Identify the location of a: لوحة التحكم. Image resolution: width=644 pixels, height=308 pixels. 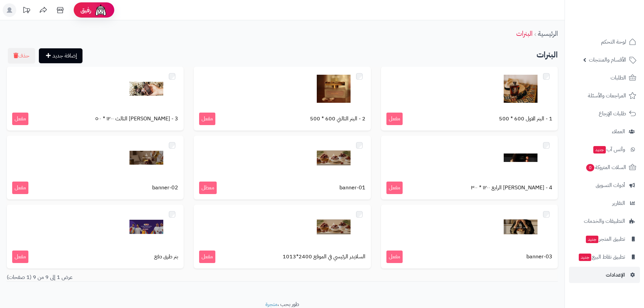
(605, 42).